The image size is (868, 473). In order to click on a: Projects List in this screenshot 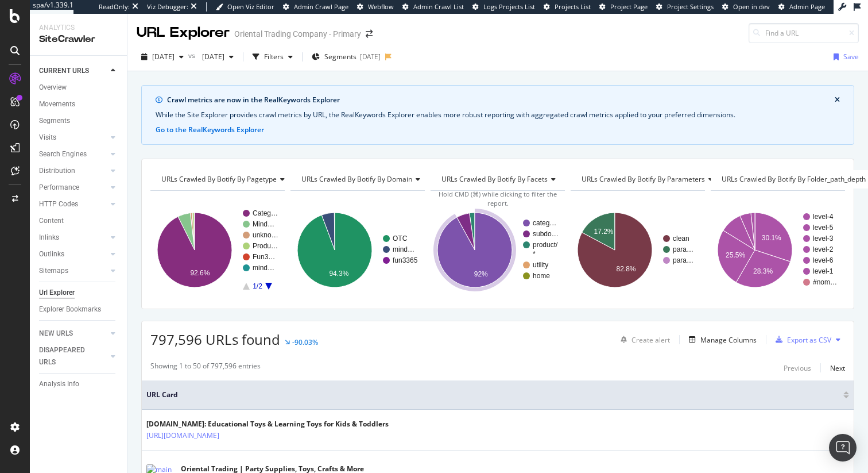, I will do `click(567, 7)`.